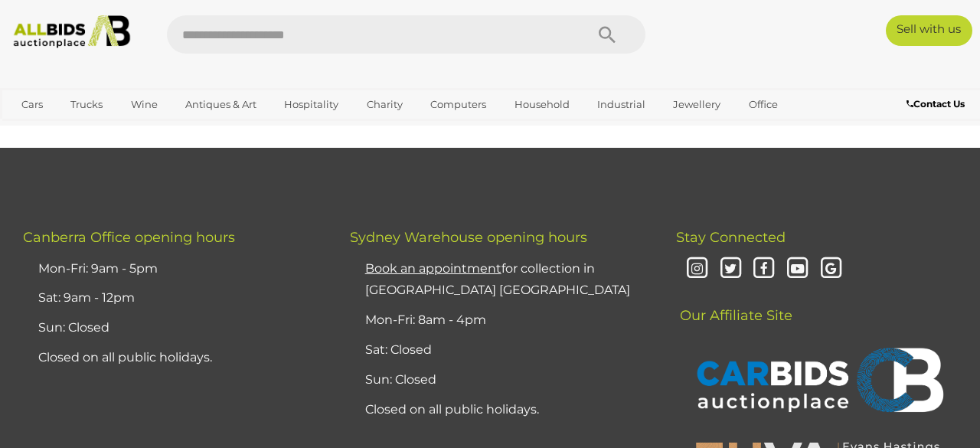  I want to click on li: Mon-Fri: 9am - 5pm, so click(173, 268).